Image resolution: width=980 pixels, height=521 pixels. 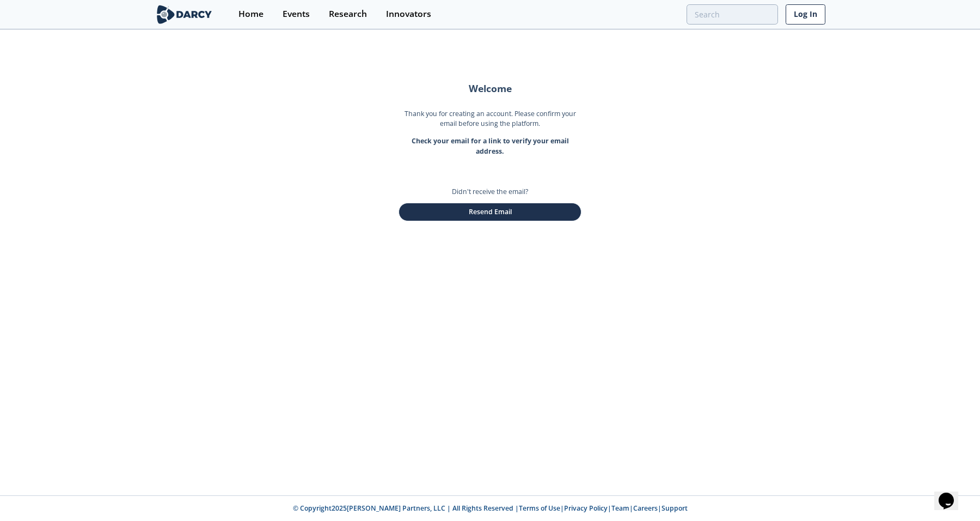 I want to click on a: Support, so click(x=675, y=508).